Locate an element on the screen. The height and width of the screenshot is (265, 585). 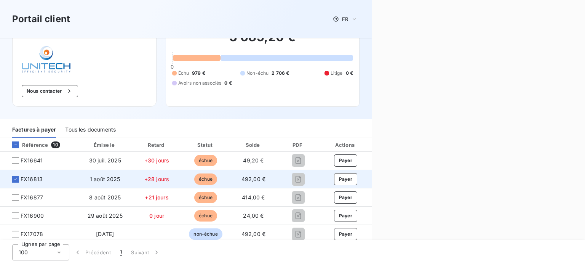
button: Suivant is located at coordinates (146, 252).